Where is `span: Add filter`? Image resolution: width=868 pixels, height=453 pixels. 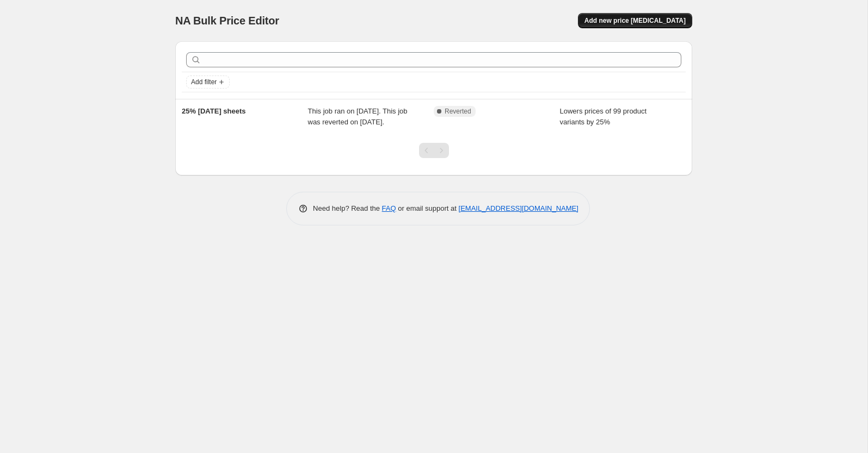
span: Add filter is located at coordinates (203, 82).